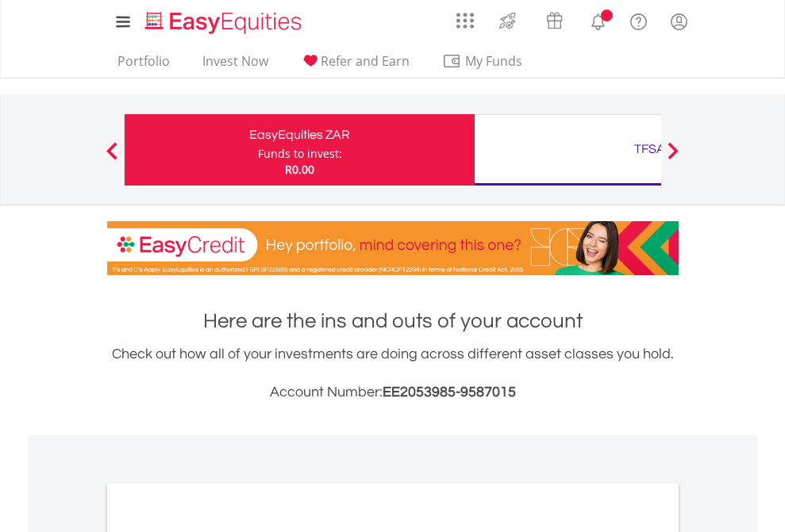  I want to click on img: grid-menu-icon.svg, so click(465, 21).